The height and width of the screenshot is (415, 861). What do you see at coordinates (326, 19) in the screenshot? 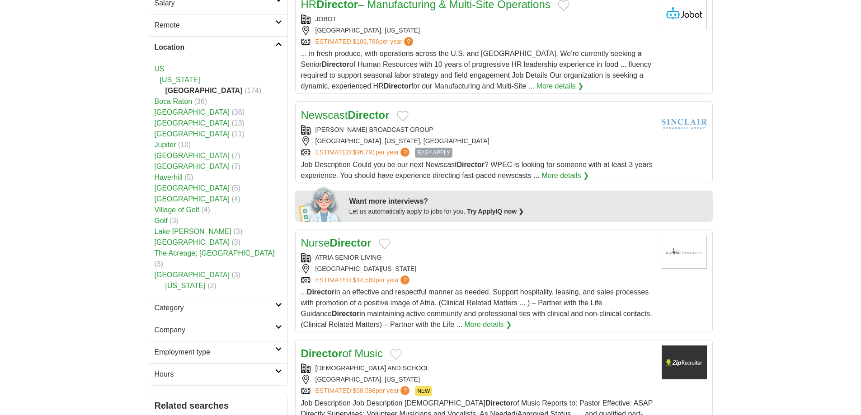
I see `a: JOBOT` at bounding box center [326, 19].